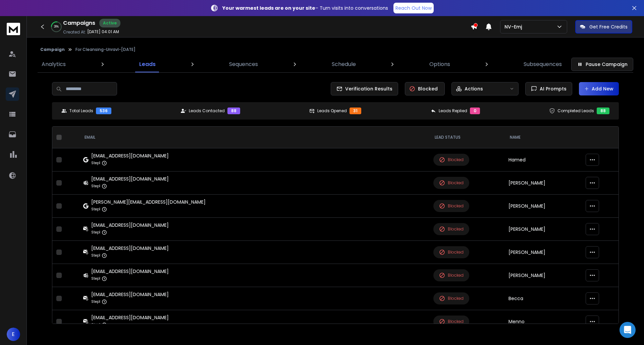 The width and height of the screenshot is (644, 345). What do you see at coordinates (427, 89) in the screenshot?
I see `p: Blocked` at bounding box center [427, 89].